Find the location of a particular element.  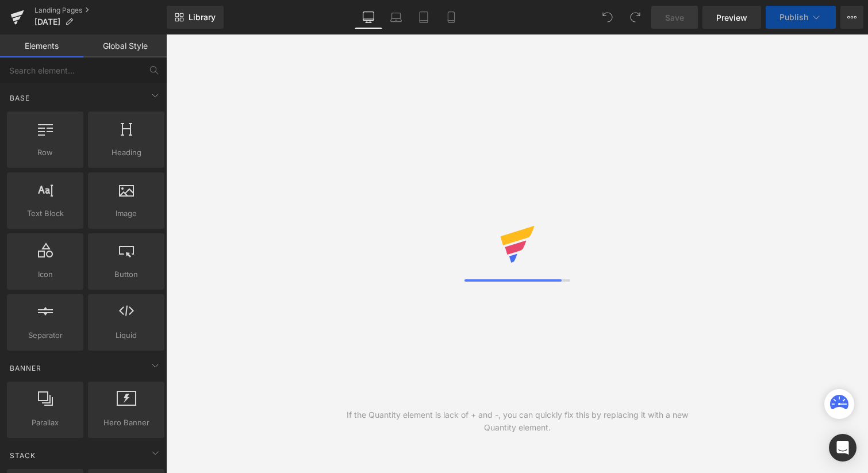

span: Preview is located at coordinates (731, 17).